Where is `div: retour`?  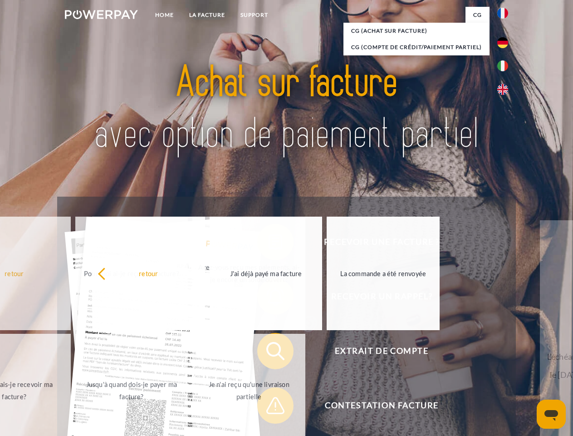
div: retour is located at coordinates (148, 273).